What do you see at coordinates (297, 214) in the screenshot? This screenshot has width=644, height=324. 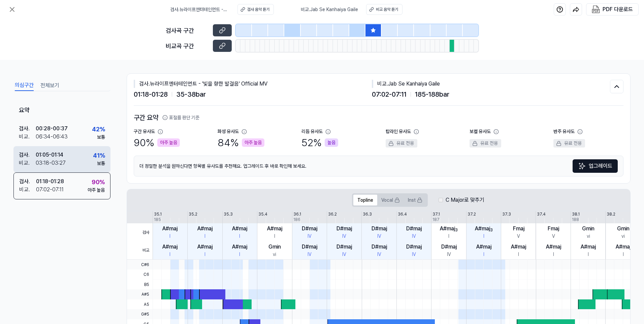 I see `div: 36.1` at bounding box center [297, 214].